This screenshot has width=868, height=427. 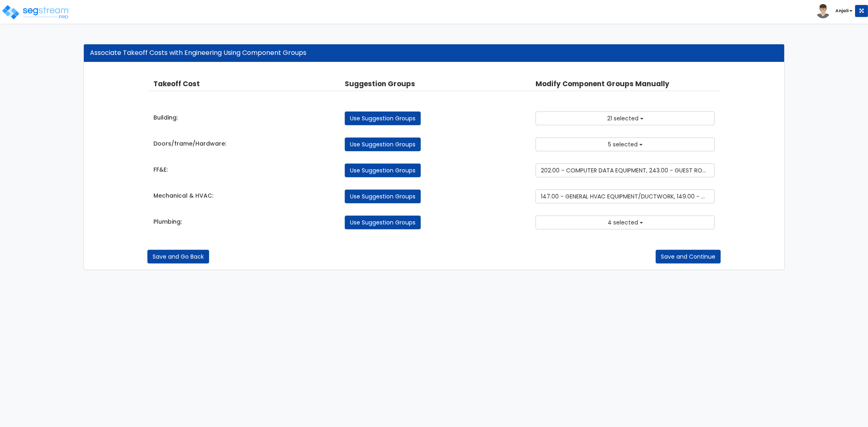 What do you see at coordinates (688, 257) in the screenshot?
I see `button: Save and Continue` at bounding box center [688, 257].